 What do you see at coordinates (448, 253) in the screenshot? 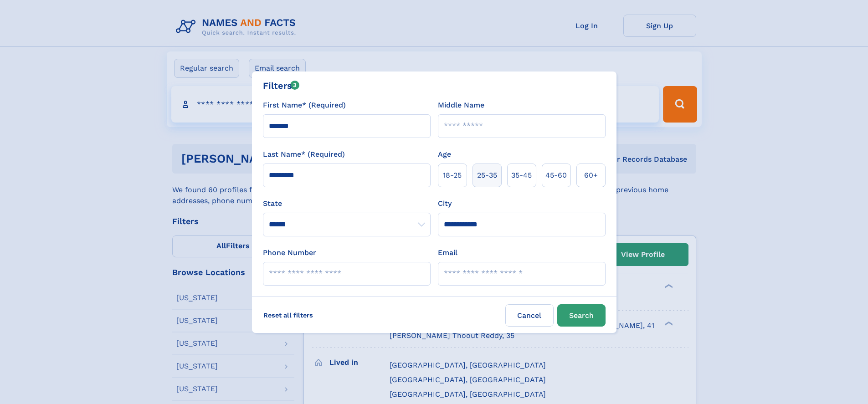
I see `label: Email` at bounding box center [448, 253].